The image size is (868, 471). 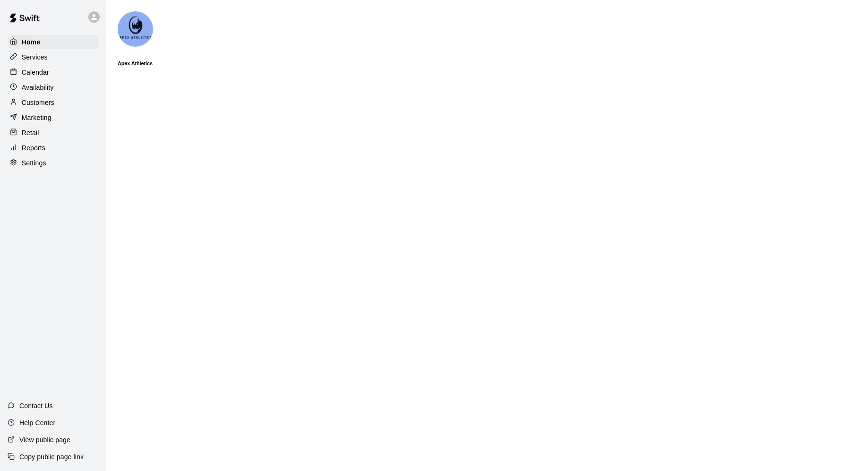 I want to click on div: Calendar, so click(x=53, y=72).